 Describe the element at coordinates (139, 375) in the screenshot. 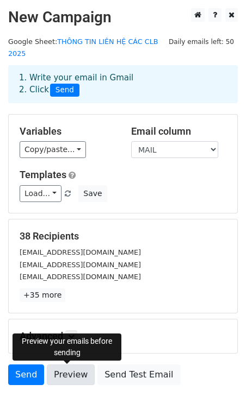

I see `a: Send Test Email` at that location.